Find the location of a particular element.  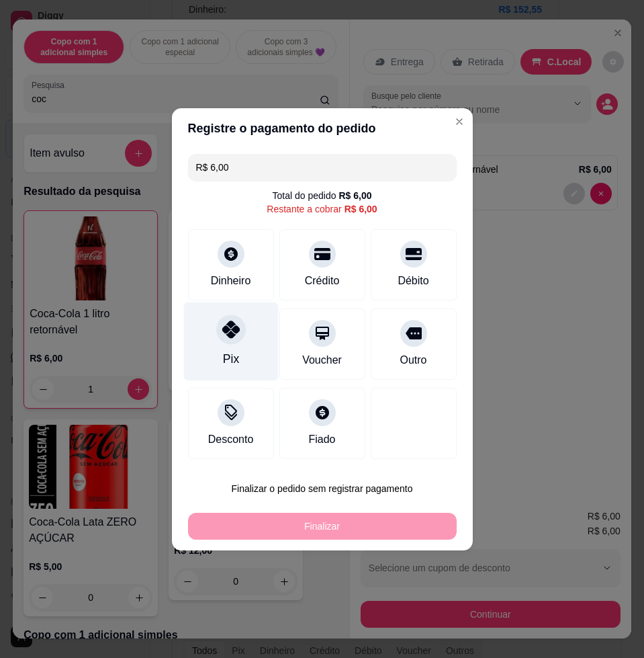

div: Crédito is located at coordinates (322, 281).